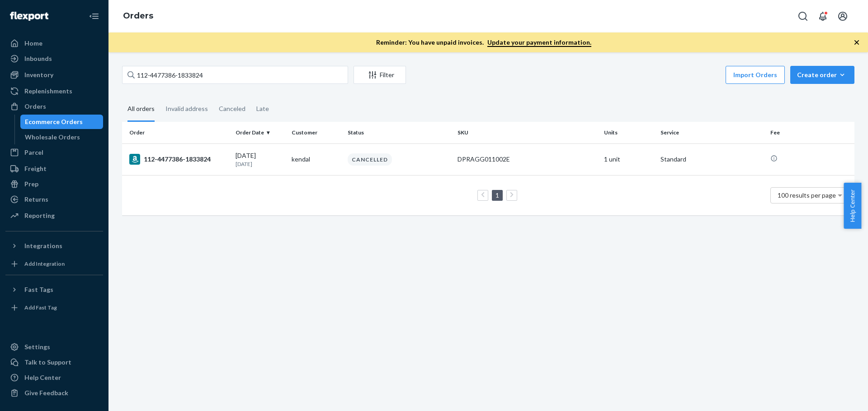 The image size is (868, 411). I want to click on button: Integrations, so click(54, 246).